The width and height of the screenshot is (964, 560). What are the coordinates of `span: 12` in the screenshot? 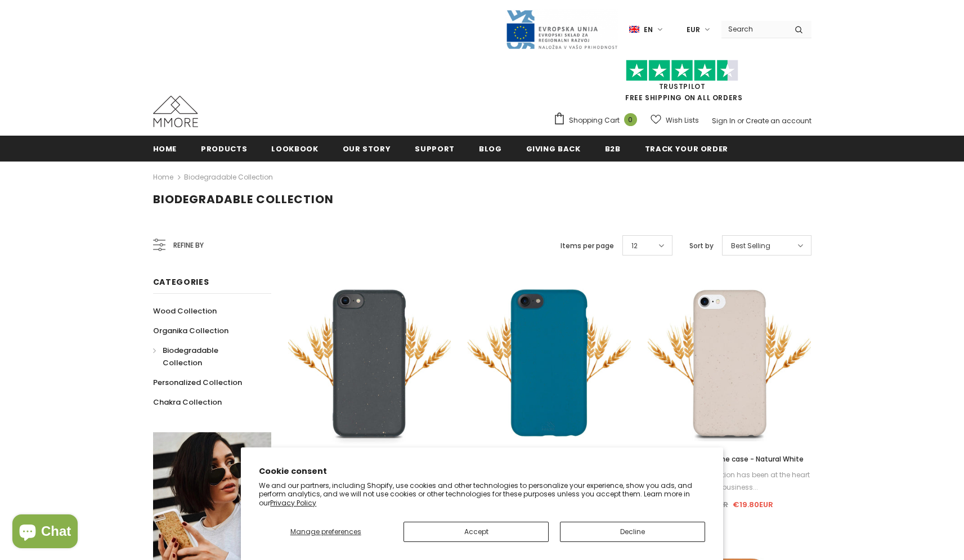 It's located at (634, 246).